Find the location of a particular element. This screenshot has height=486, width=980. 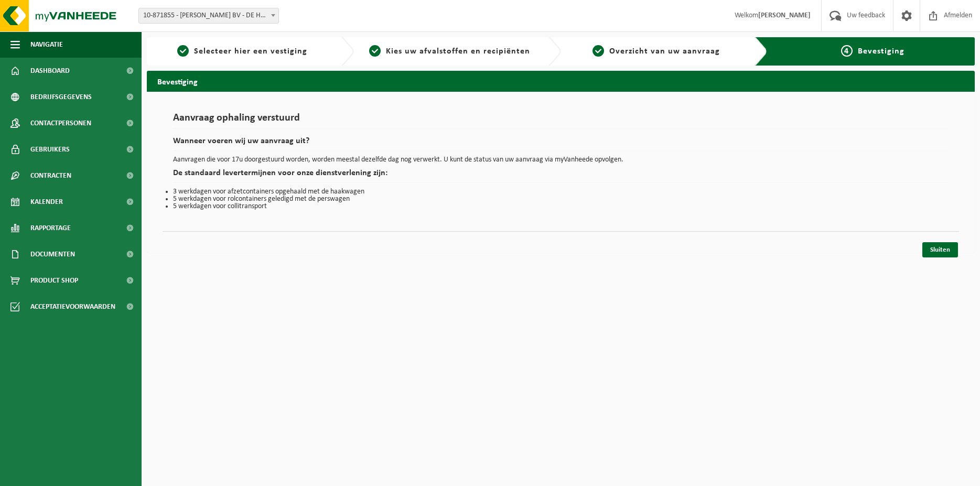

h1: Aanvraag ophaling verstuurd is located at coordinates (560, 121).